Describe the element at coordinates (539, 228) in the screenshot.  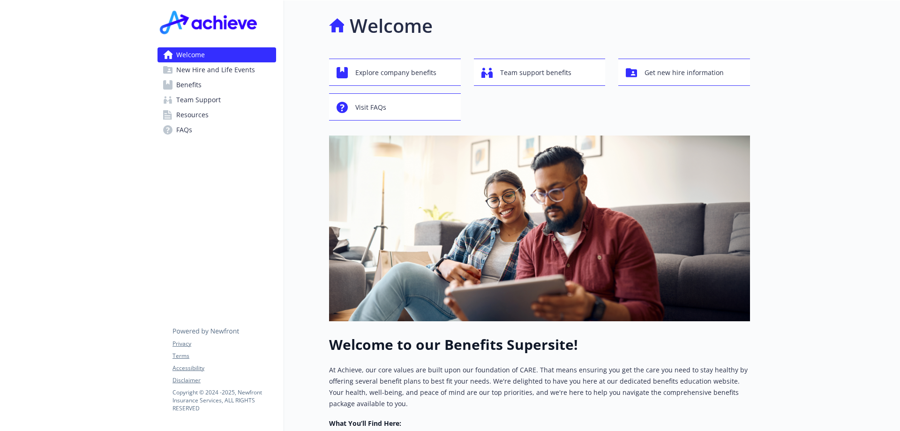
I see `img: overview page banner` at that location.